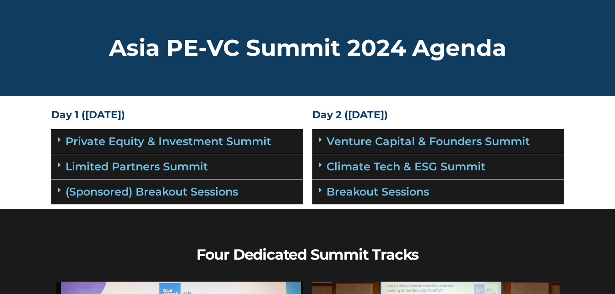 The image size is (615, 294). What do you see at coordinates (308, 48) in the screenshot?
I see `h2: Asia PE-VC Summit 2024 Agenda` at bounding box center [308, 48].